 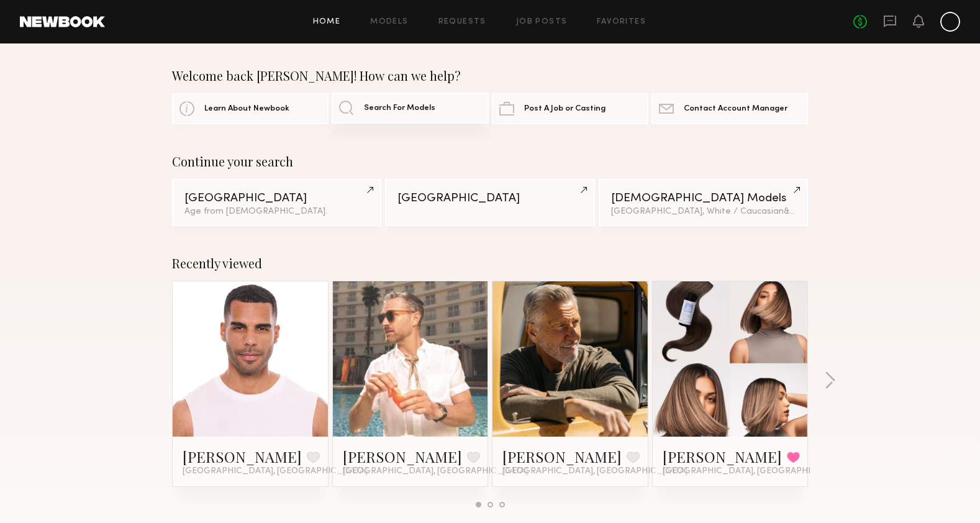 What do you see at coordinates (621, 21) in the screenshot?
I see `a: Favorites` at bounding box center [621, 21].